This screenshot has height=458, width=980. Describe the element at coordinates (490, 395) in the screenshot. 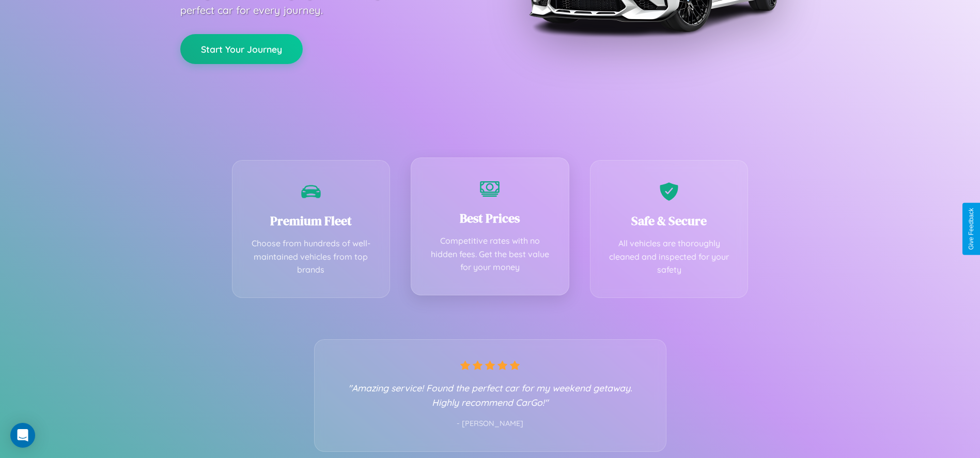

I see `p: "Amazing service! Found the perfect car for my weekend getaway. Highly recommend CarGo!"` at that location.